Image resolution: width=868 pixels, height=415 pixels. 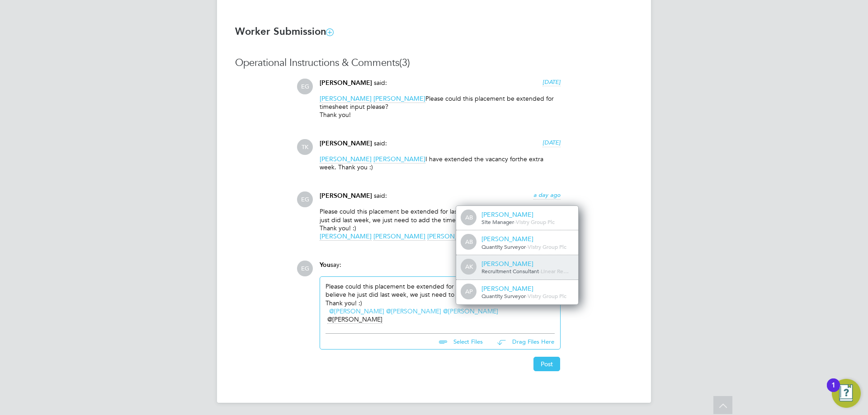 I want to click on div: 1, so click(x=833, y=392).